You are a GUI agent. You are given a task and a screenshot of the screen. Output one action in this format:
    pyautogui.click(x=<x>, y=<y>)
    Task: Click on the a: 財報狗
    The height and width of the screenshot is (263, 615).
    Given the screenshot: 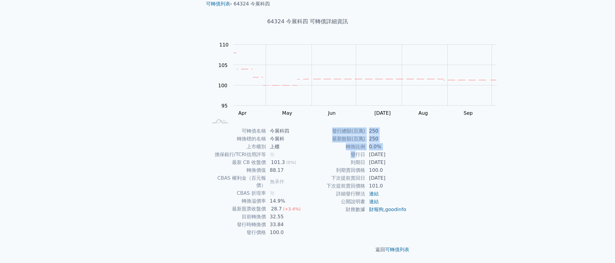 What is the action you would take?
    pyautogui.click(x=376, y=210)
    